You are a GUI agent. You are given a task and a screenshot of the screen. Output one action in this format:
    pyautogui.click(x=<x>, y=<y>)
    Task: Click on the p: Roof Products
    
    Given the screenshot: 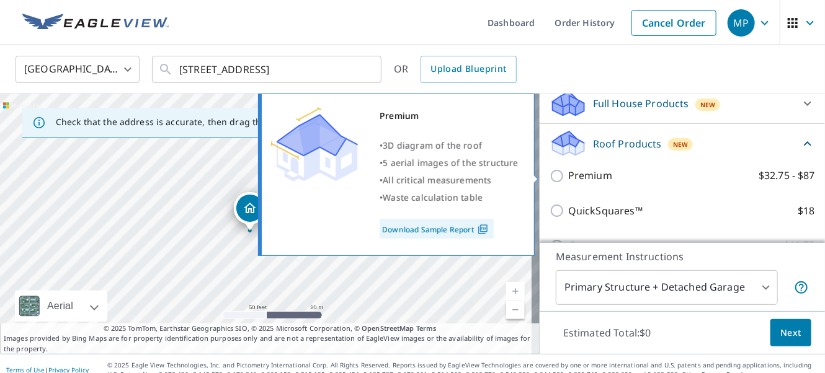 What is the action you would take?
    pyautogui.click(x=627, y=144)
    